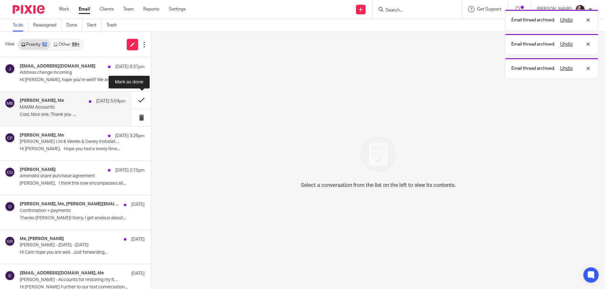 This screenshot has height=289, width=605. Describe the element at coordinates (378, 154) in the screenshot. I see `img: image` at that location.